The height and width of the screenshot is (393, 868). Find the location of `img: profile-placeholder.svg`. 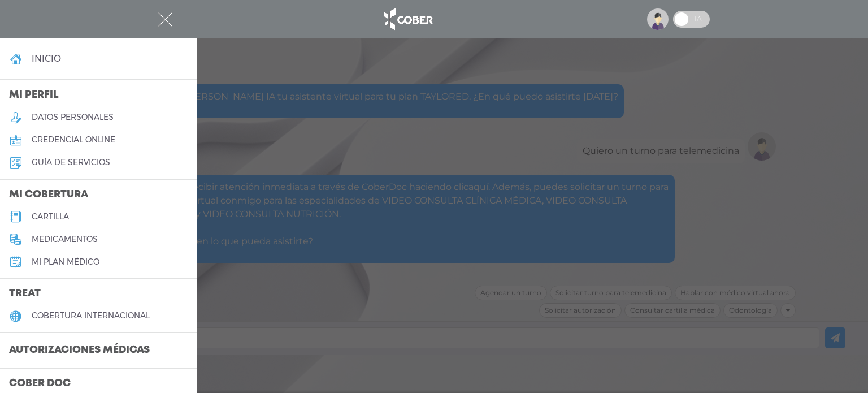

img: profile-placeholder.svg is located at coordinates (657, 19).